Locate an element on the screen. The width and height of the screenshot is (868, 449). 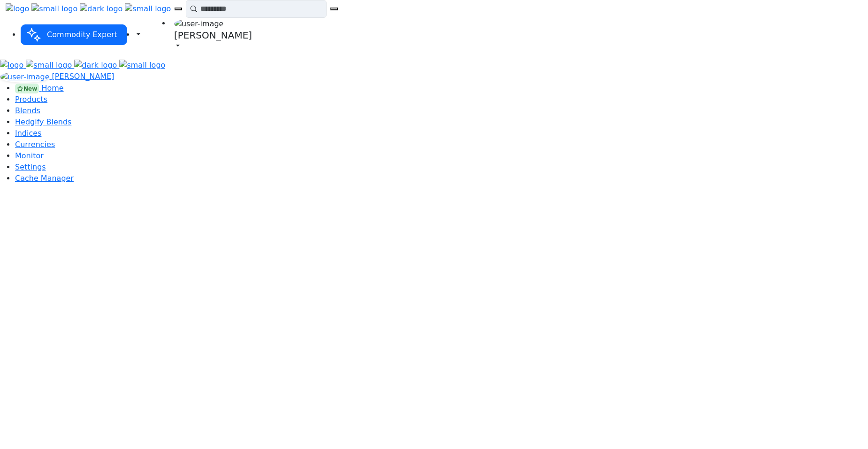
a: Products is located at coordinates (31, 99).